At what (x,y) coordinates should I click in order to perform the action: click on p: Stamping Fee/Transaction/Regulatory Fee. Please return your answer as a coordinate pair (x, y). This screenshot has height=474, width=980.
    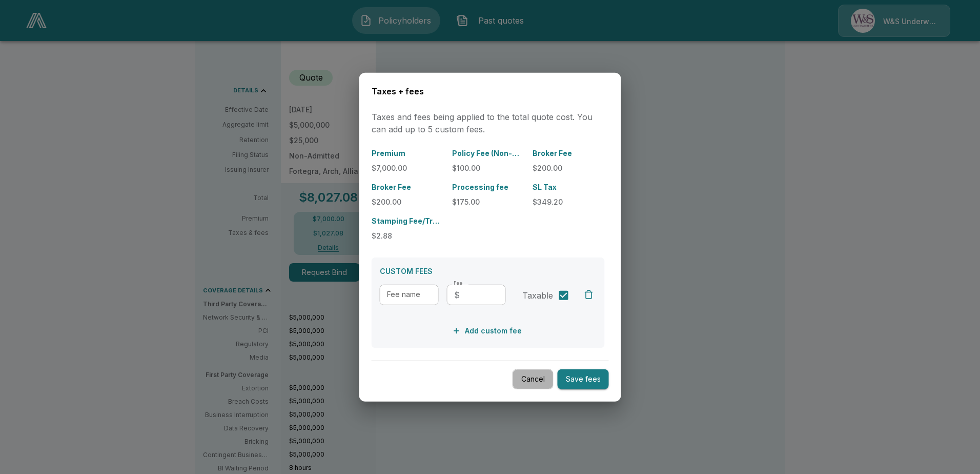
    Looking at the image, I should click on (408, 220).